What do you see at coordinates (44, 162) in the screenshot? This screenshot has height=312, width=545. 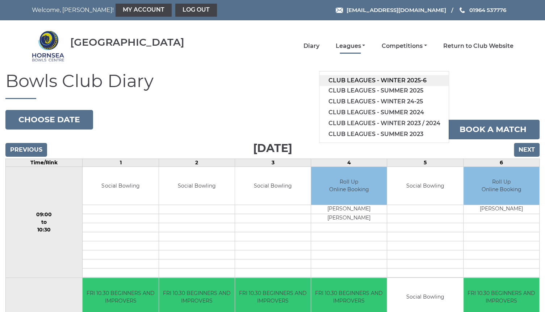 I see `td: Time/Rink` at bounding box center [44, 162].